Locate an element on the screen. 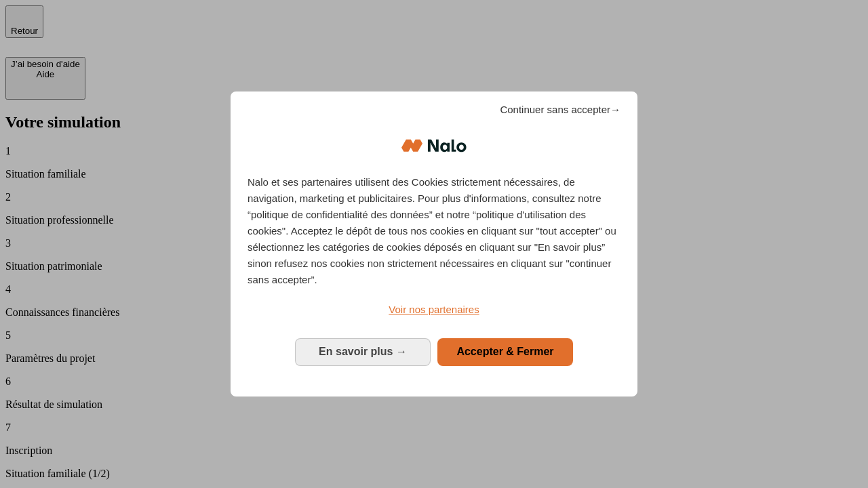 The width and height of the screenshot is (868, 488). span: Voir nos partenaires is located at coordinates (433, 309).